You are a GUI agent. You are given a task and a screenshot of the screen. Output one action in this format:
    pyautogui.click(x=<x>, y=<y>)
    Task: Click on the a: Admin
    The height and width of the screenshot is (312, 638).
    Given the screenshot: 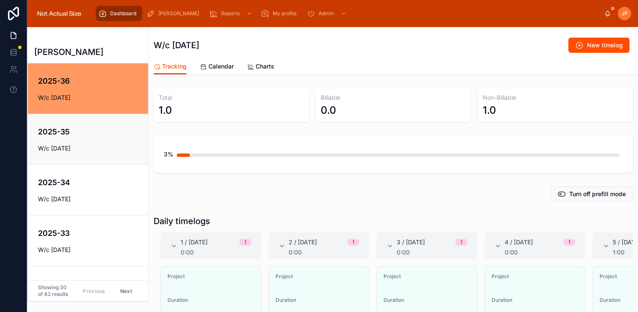 What is the action you would take?
    pyautogui.click(x=328, y=14)
    